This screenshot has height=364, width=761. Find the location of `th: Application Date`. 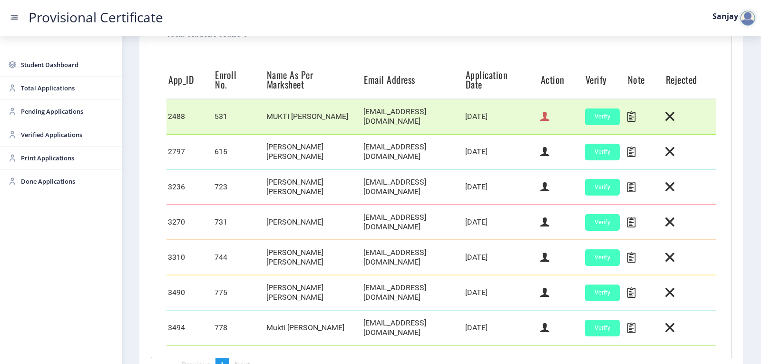

th: Application Date is located at coordinates (501, 79).